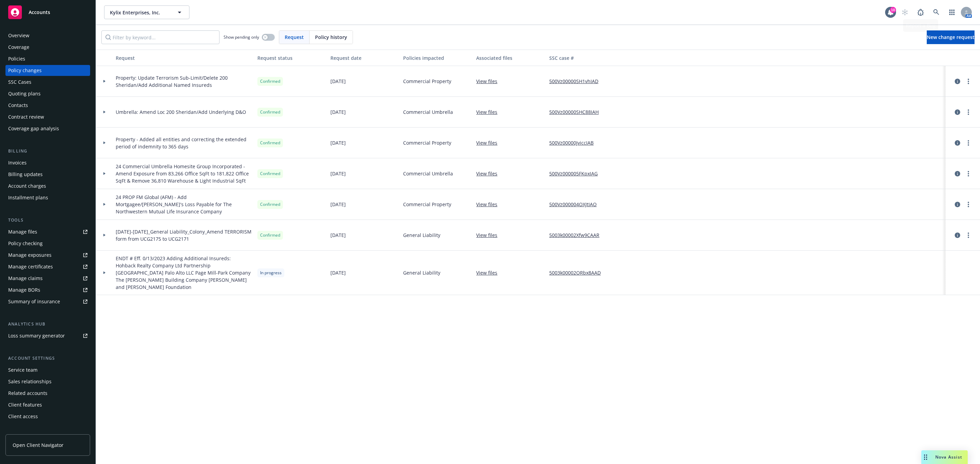 This screenshot has height=464, width=980. I want to click on a: Manage BORs, so click(48, 290).